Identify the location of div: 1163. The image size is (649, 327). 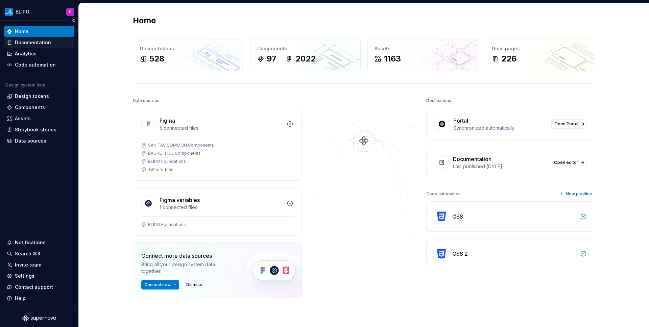
(392, 59).